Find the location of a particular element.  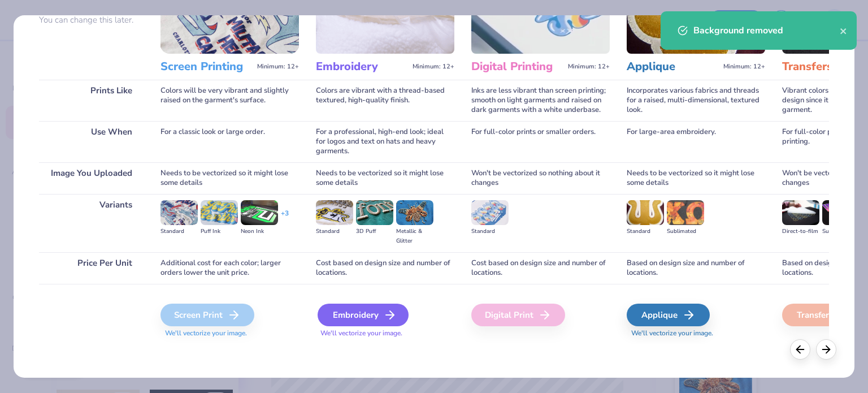

button: close is located at coordinates (844, 31).